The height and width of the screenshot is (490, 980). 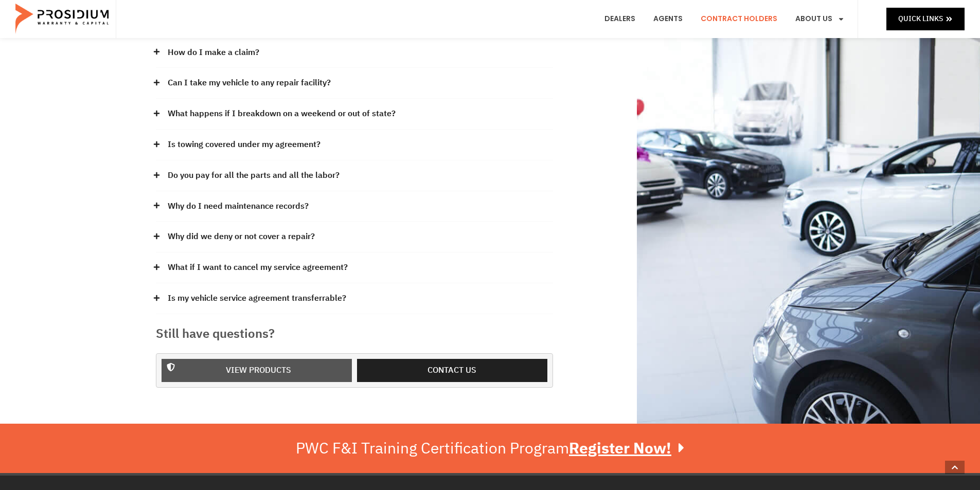 What do you see at coordinates (355, 53) in the screenshot?
I see `div: How do I make a claim?` at bounding box center [355, 53].